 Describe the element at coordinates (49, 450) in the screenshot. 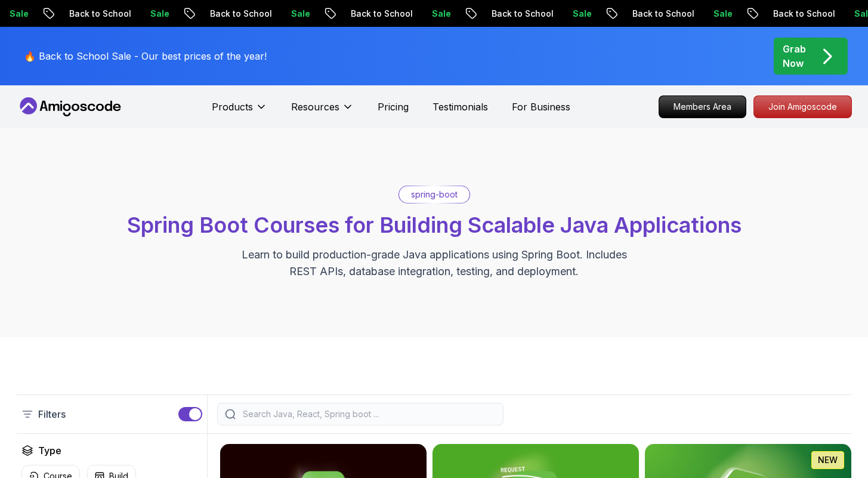

I see `h2: Type` at that location.